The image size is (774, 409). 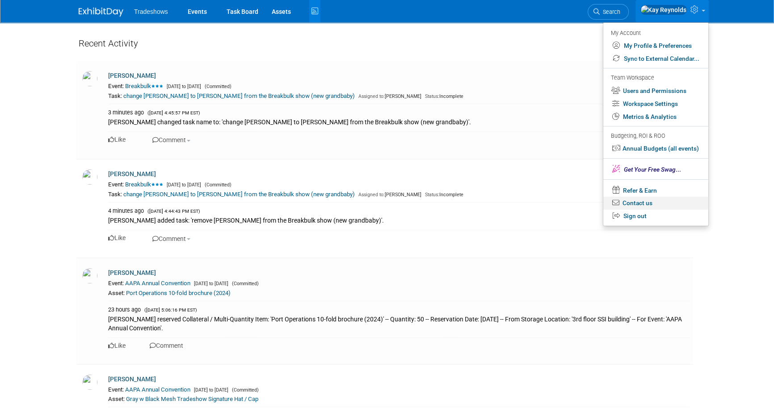 What do you see at coordinates (608, 12) in the screenshot?
I see `a: Search` at bounding box center [608, 12].